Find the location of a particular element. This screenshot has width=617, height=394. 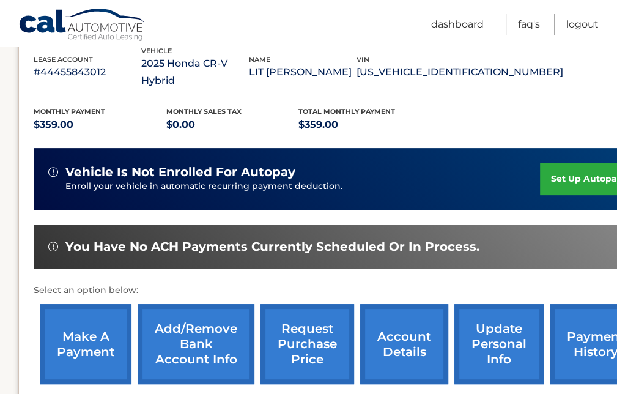

p: #44455843012 is located at coordinates (87, 72).